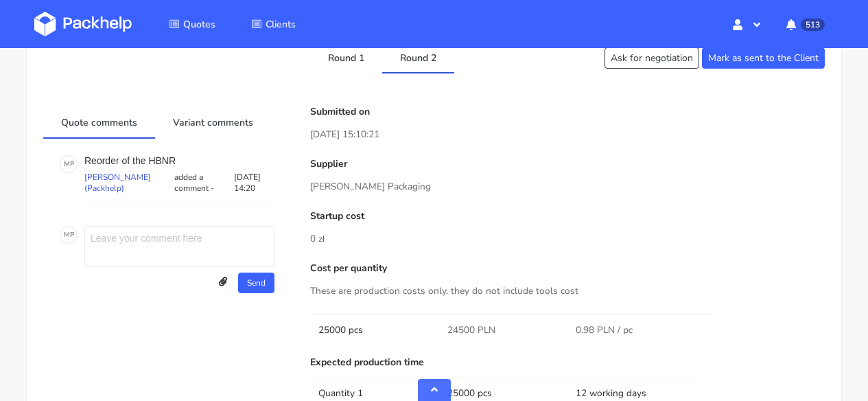  Describe the element at coordinates (568, 112) in the screenshot. I see `p: Submitted on` at that location.